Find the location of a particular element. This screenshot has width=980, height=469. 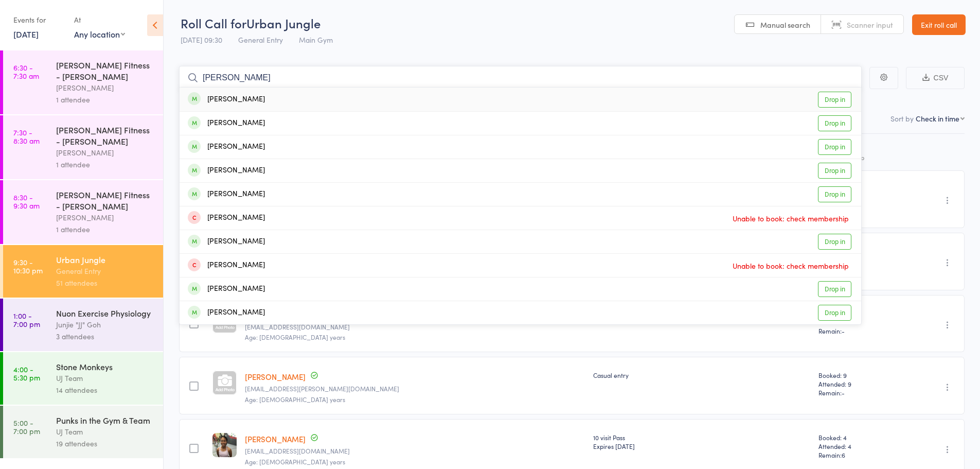

div: Stone Monkeys is located at coordinates (105, 366).